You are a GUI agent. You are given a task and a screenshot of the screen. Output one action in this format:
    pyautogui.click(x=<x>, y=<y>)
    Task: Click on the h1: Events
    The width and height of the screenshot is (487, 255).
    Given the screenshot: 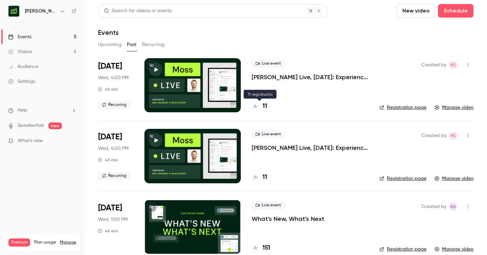 What is the action you would take?
    pyautogui.click(x=108, y=32)
    